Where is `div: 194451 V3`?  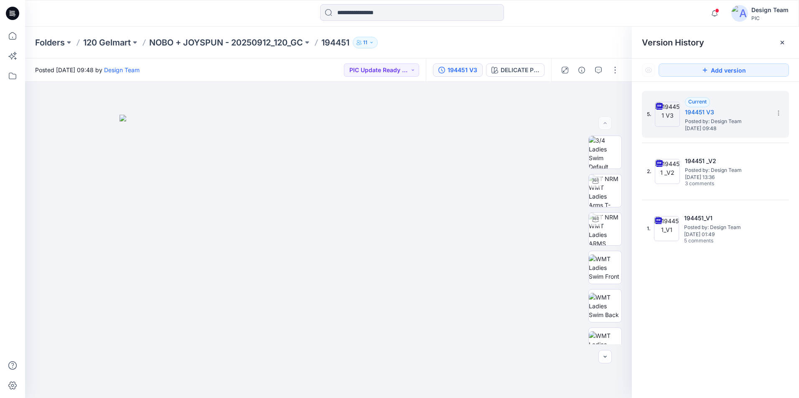
div: 194451 V3 is located at coordinates (462, 70).